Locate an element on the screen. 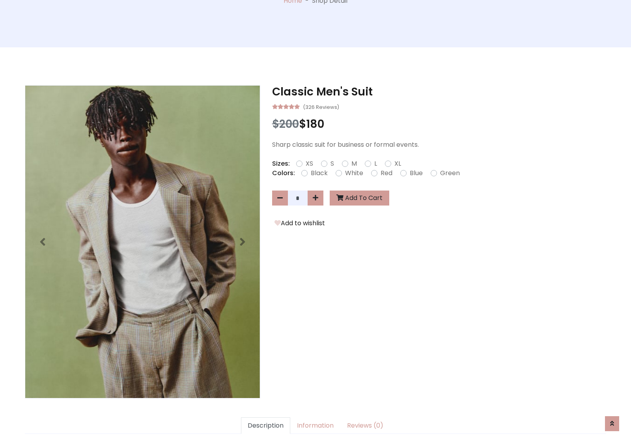 This screenshot has width=631, height=443. label: S is located at coordinates (332, 164).